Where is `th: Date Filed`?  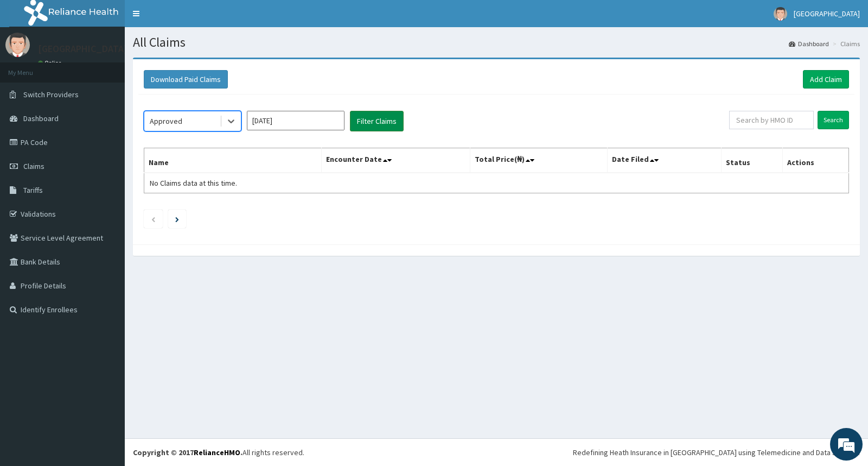 th: Date Filed is located at coordinates (665, 160).